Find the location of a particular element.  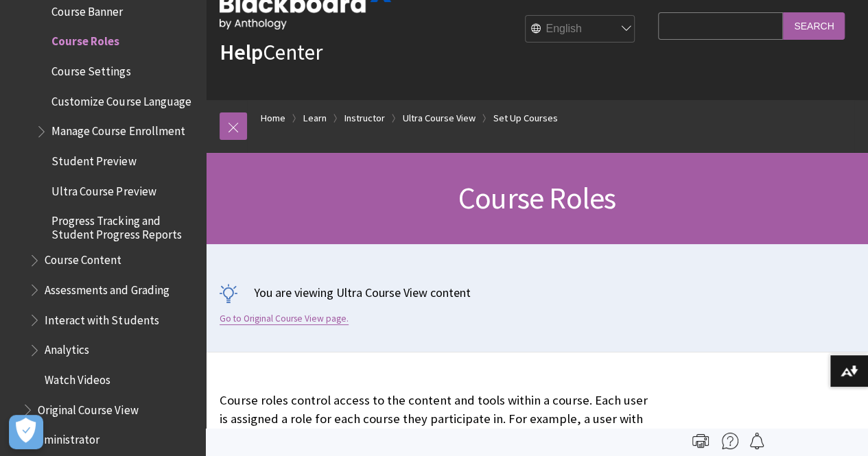

span: Administrator is located at coordinates (65, 437).